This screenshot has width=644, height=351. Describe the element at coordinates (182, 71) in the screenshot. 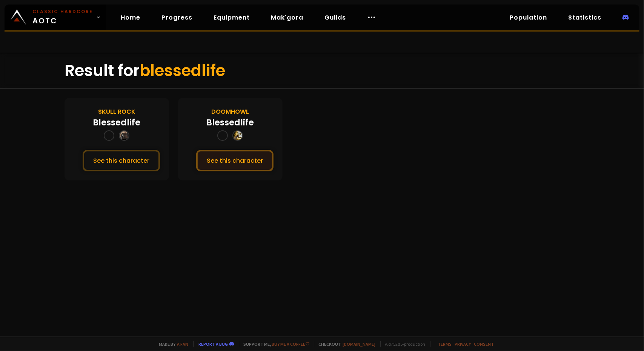

I see `span: blessedlife` at that location.